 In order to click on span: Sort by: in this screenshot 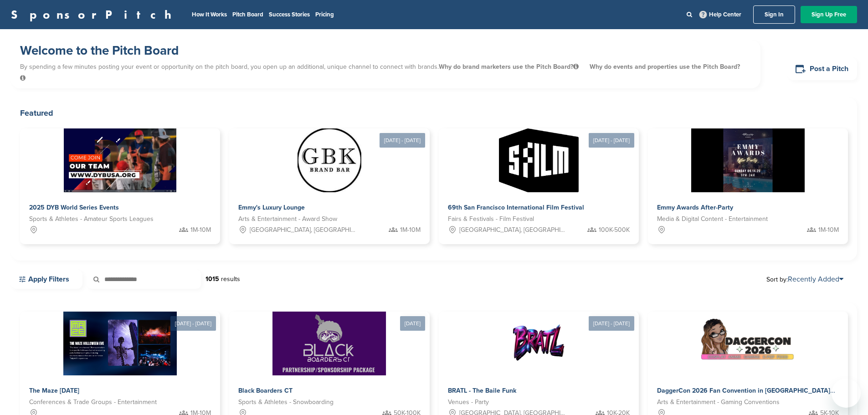, I will do `click(805, 279)`.